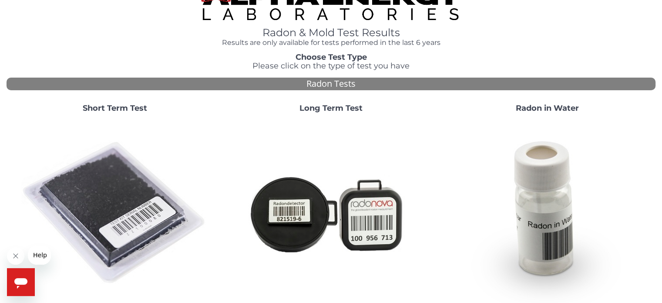 The width and height of the screenshot is (662, 303). What do you see at coordinates (331, 84) in the screenshot?
I see `div: Radon Tests` at bounding box center [331, 84].